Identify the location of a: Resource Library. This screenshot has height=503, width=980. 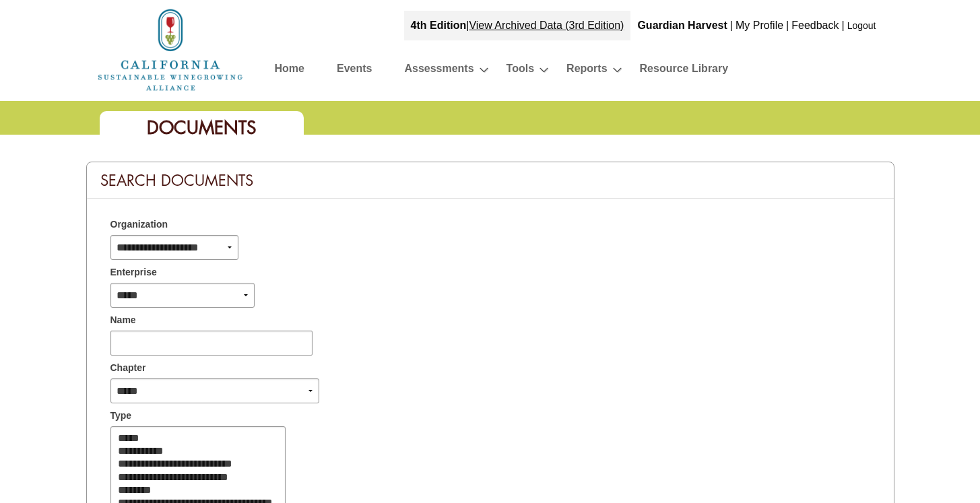
(685, 71).